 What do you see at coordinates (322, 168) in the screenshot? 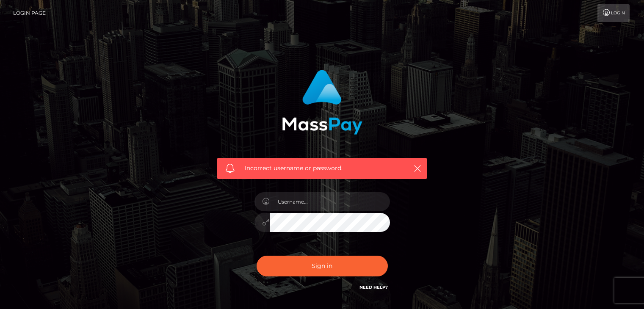
I see `span: Incorrect username or password.` at bounding box center [322, 168].